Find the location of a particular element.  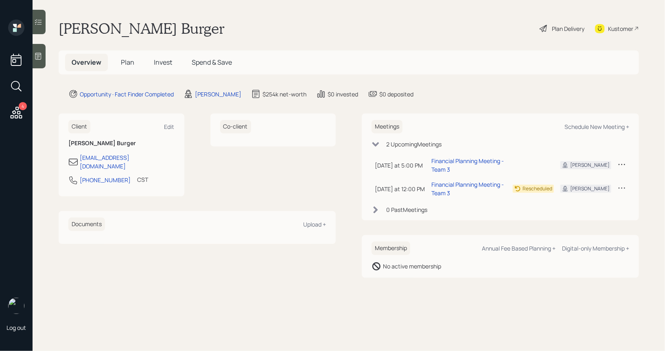

div: 4 is located at coordinates (23, 106).